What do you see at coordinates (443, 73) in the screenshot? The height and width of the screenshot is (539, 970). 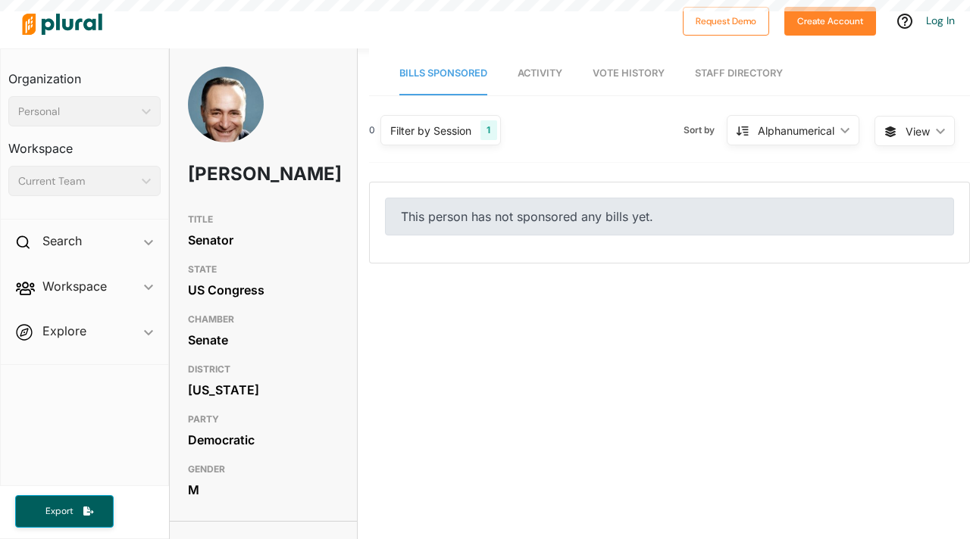 I see `span: Bills Sponsored` at bounding box center [443, 73].